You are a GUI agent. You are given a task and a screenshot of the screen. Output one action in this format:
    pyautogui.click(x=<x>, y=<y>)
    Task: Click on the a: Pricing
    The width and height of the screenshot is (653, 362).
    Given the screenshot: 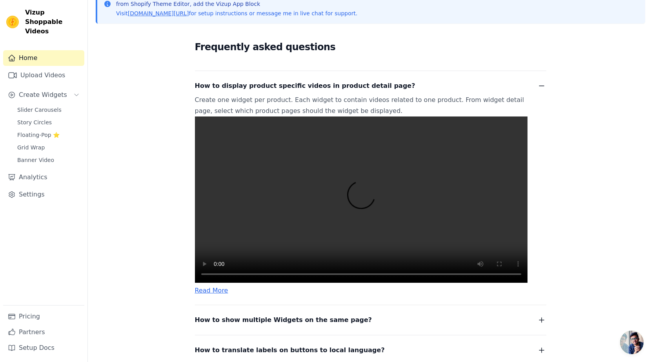 What is the action you would take?
    pyautogui.click(x=44, y=317)
    